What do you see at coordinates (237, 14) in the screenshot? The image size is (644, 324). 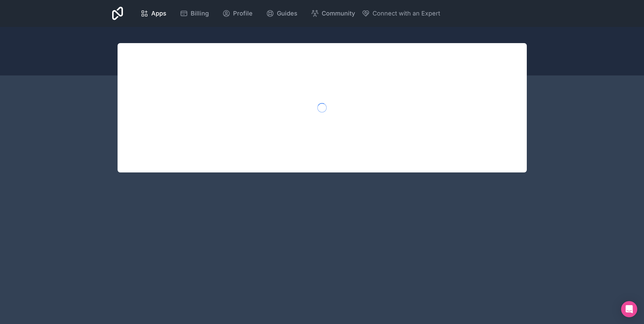 I see `a: Profile` at bounding box center [237, 14].